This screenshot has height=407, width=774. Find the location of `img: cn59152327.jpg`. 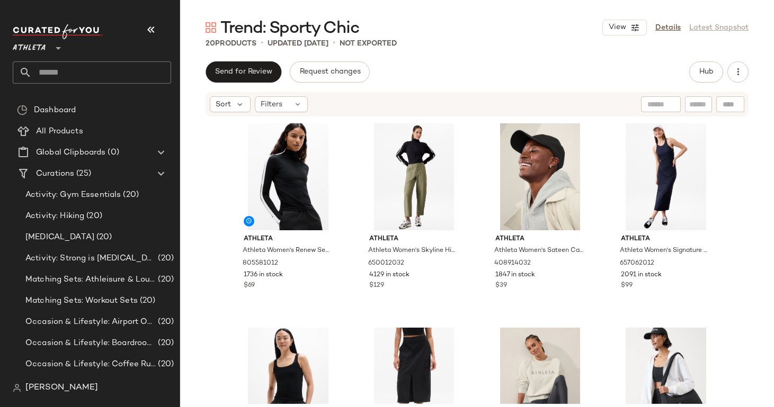

img: cn59152327.jpg is located at coordinates (540, 177).